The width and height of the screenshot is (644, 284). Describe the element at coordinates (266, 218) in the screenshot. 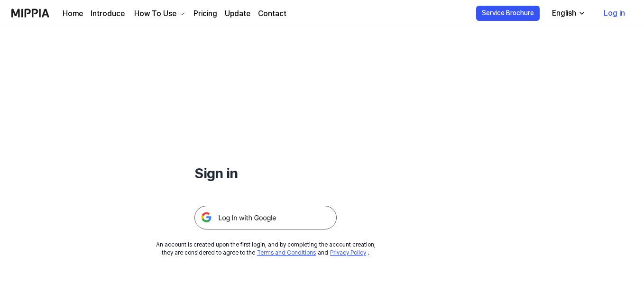

I see `img: 구글 로그인 버튼` at that location.